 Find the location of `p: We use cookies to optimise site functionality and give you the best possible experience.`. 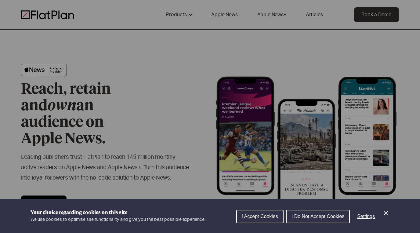

p: We use cookies to optimise site functionality and give you the best possible experience. is located at coordinates (118, 219).